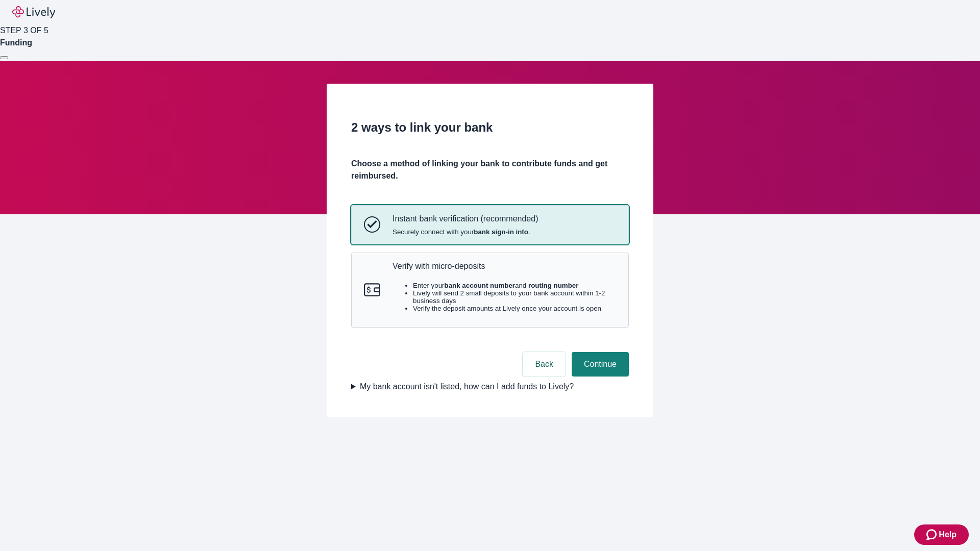 This screenshot has height=551, width=980. I want to click on button: Continue, so click(600, 364).